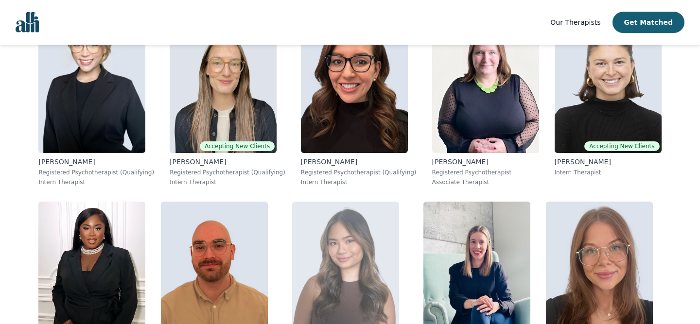 This screenshot has width=700, height=324. I want to click on p: Associate Therapist, so click(486, 182).